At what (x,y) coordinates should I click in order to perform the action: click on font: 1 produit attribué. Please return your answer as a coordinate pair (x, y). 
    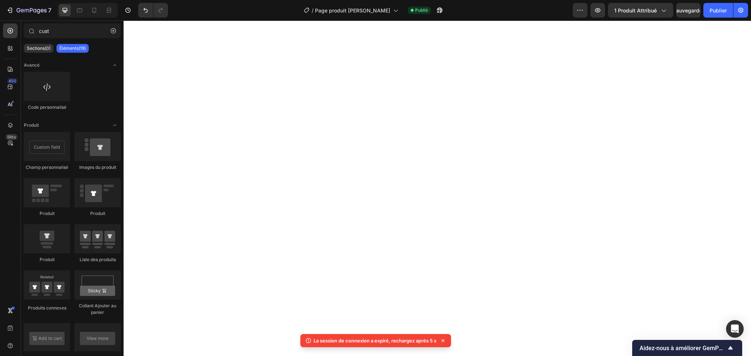
    Looking at the image, I should click on (636, 10).